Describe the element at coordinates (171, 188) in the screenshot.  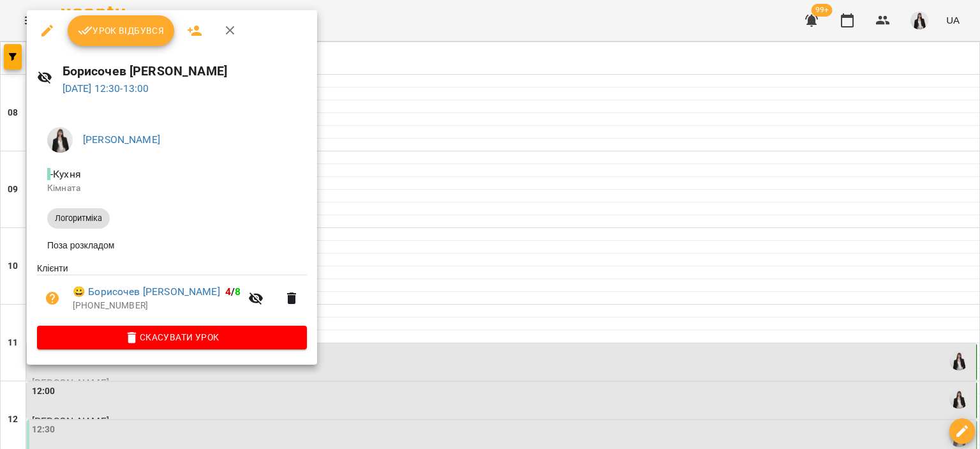
I see `p: Кімната` at that location.